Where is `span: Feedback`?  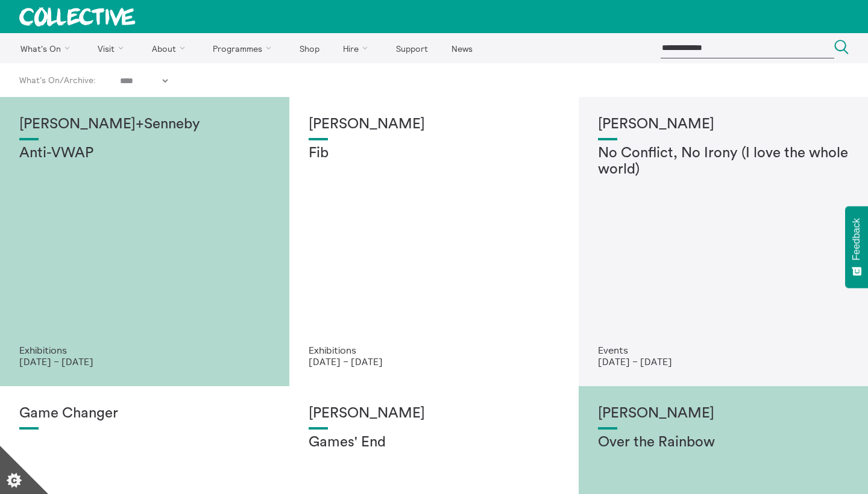 span: Feedback is located at coordinates (856, 239).